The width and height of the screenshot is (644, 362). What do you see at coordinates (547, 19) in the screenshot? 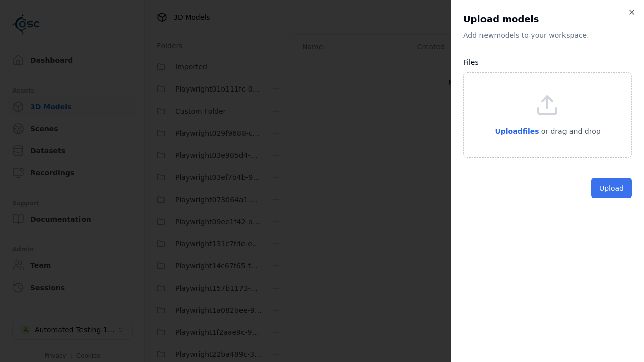
I see `h2: Upload models` at bounding box center [547, 19].